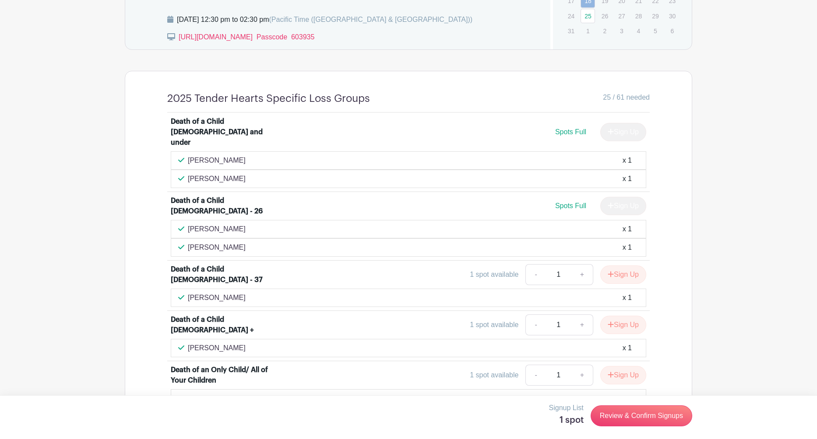 This screenshot has height=439, width=817. I want to click on h4: 2025 Tender Hearts Specific Loss Groups, so click(268, 98).